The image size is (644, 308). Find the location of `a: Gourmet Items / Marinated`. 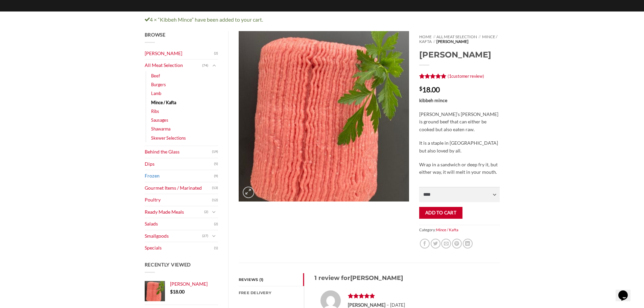

a: Gourmet Items / Marinated is located at coordinates (178, 188).